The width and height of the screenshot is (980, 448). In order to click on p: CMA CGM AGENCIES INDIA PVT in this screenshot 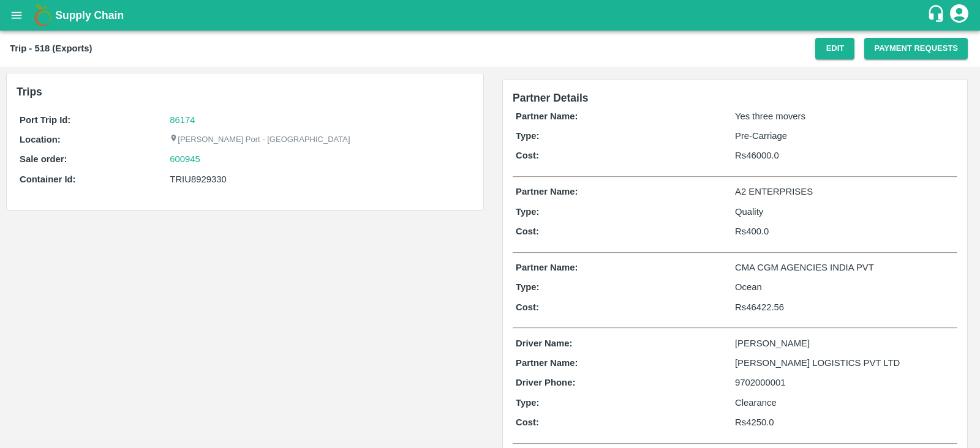, I will do `click(844, 267)`.